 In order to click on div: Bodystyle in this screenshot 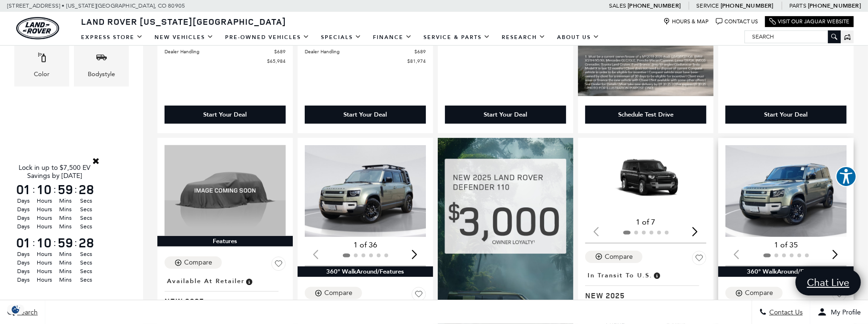, I will do `click(101, 74)`.